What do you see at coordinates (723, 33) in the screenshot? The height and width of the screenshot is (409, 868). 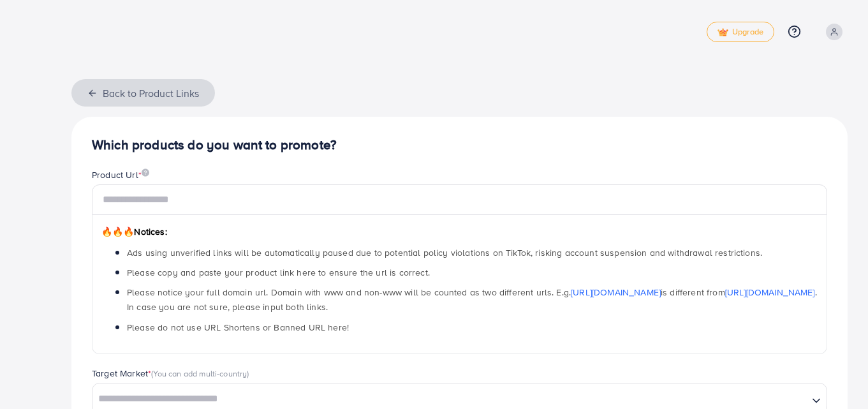 I see `img: tick` at bounding box center [723, 33].